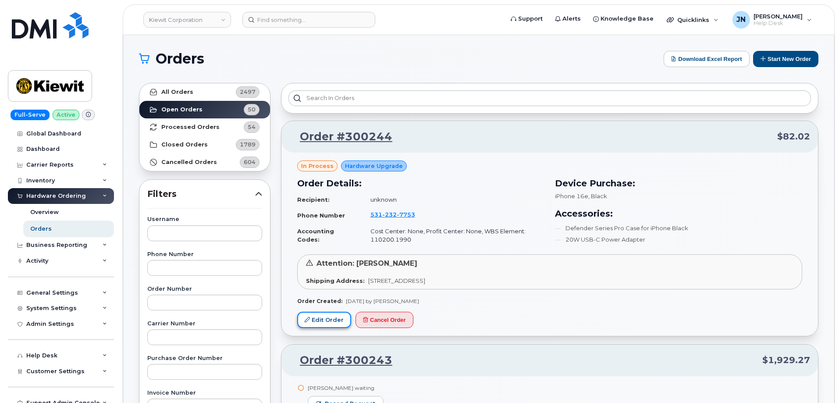  What do you see at coordinates (707, 59) in the screenshot?
I see `button: Download Excel Report` at bounding box center [707, 59].